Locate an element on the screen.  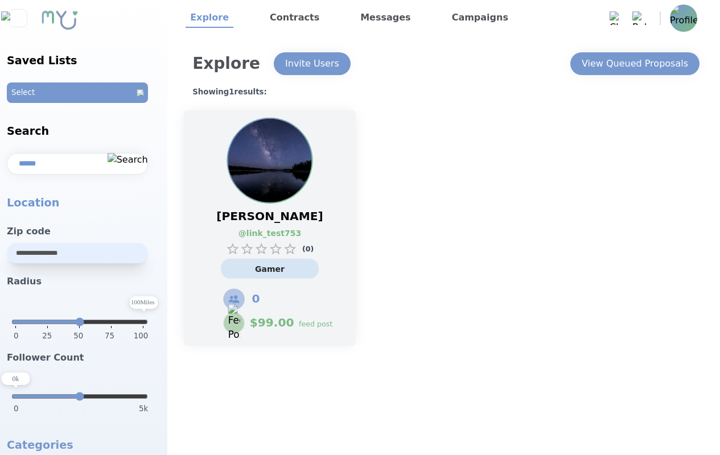
text: 0 k is located at coordinates (16, 379).